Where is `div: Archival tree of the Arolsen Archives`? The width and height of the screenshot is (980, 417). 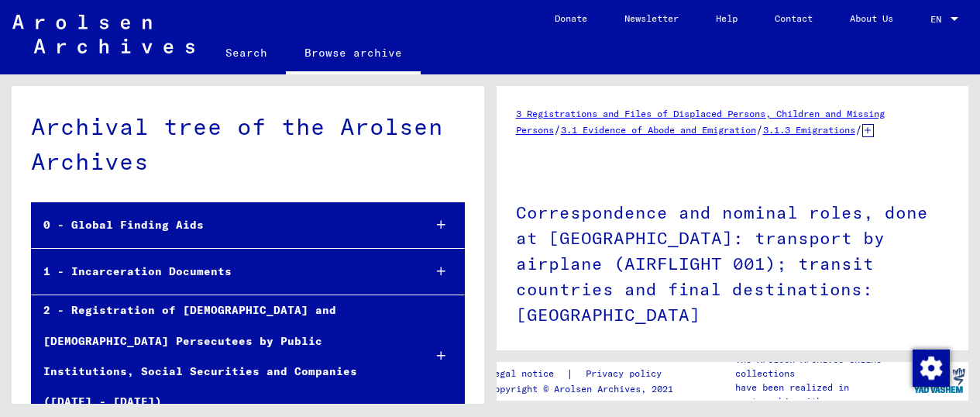 div: Archival tree of the Arolsen Archives is located at coordinates (248, 144).